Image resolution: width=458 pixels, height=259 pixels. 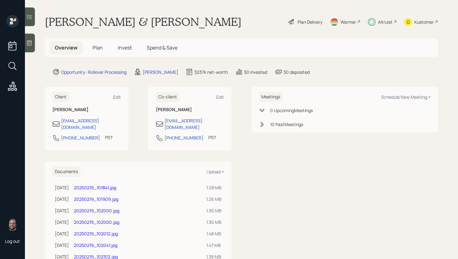 I want to click on h6: Documents, so click(x=66, y=172).